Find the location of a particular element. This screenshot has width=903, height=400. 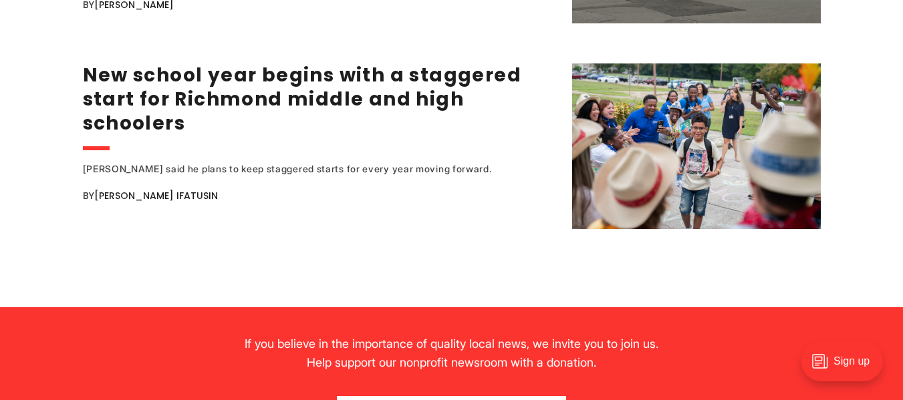

div: If you believe in the importance of quality local news, we invite you to join us. Help support ou... is located at coordinates (452, 353).